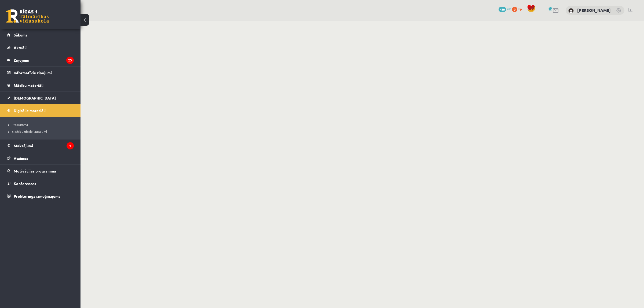 Image resolution: width=644 pixels, height=308 pixels. What do you see at coordinates (40, 159) in the screenshot?
I see `a: Atzīmes` at bounding box center [40, 159].